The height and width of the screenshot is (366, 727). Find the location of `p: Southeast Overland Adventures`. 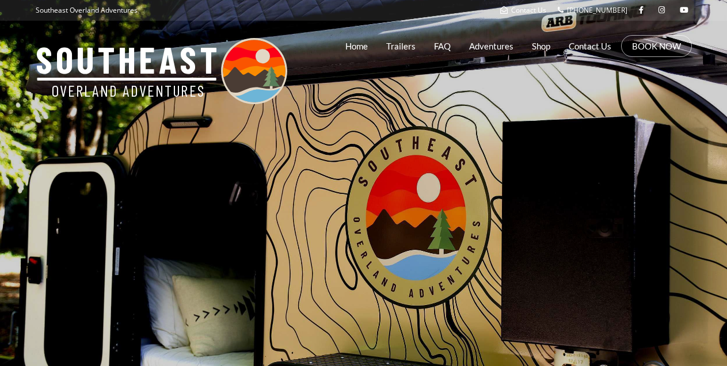

p: Southeast Overland Adventures is located at coordinates (86, 10).